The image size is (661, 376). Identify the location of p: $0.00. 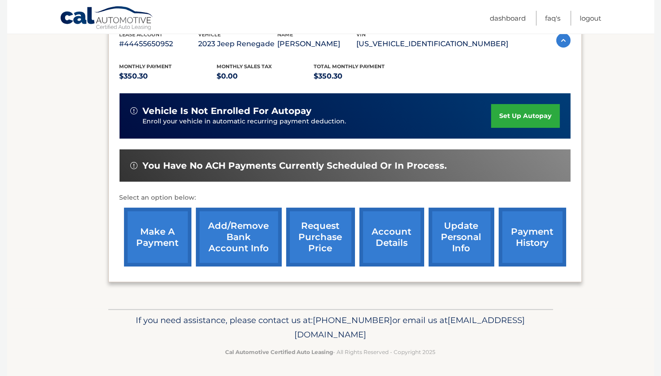
(265, 76).